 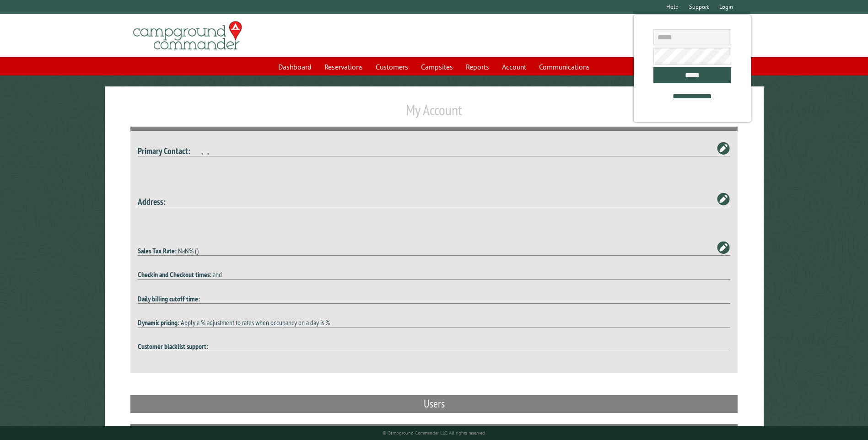 I want to click on a: Communications, so click(x=564, y=67).